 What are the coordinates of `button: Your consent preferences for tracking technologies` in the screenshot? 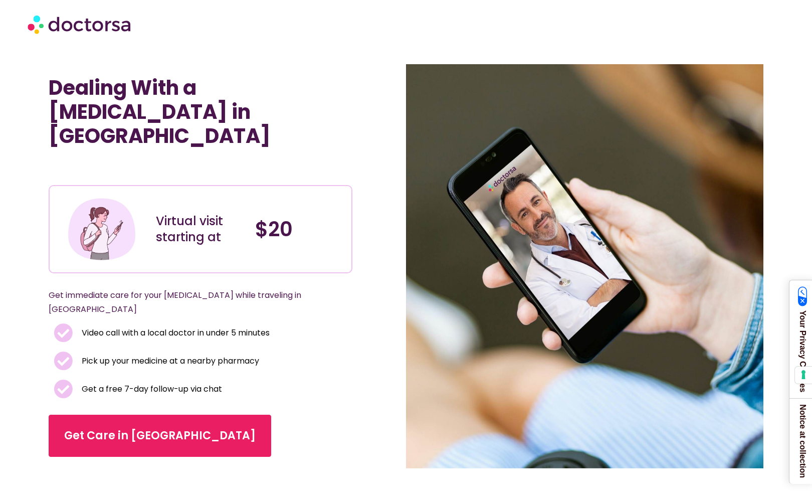 It's located at (803, 375).